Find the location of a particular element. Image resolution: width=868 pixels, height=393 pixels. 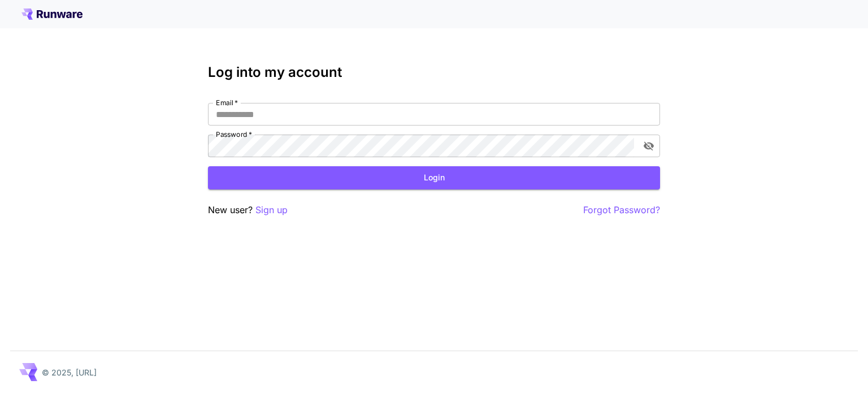

label: Email is located at coordinates (226, 102).